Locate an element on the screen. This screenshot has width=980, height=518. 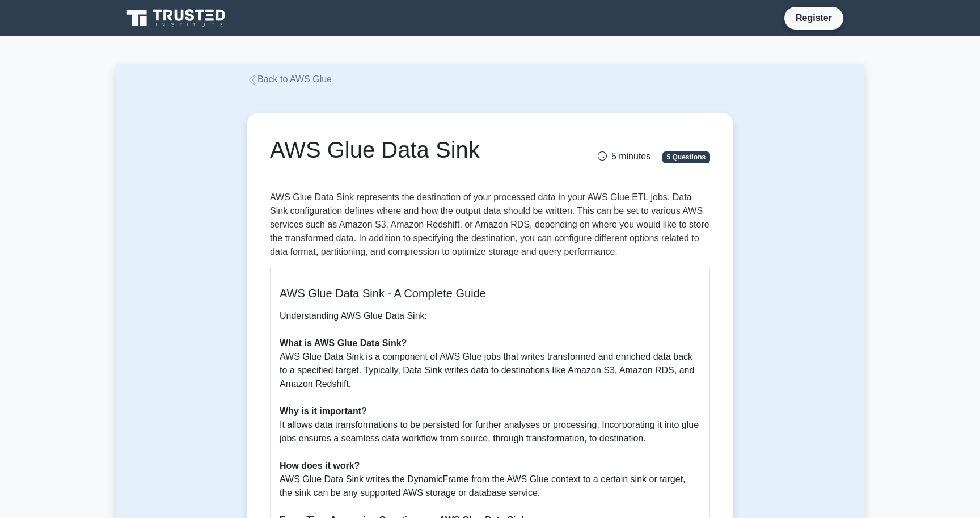
strong: How does it work? is located at coordinates (320, 466).